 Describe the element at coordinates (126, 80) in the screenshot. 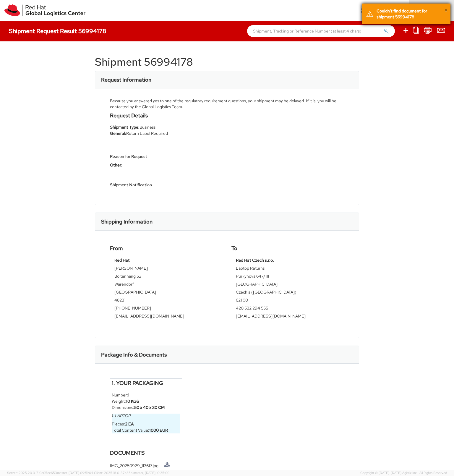

I see `h3: Request Information` at that location.